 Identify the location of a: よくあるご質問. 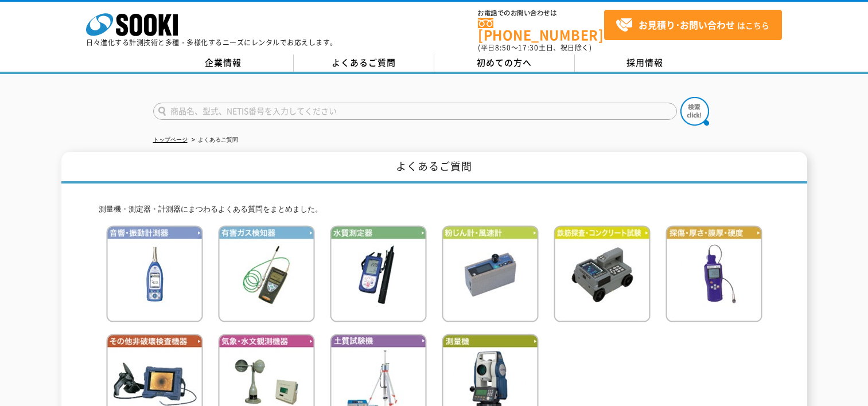
(364, 63).